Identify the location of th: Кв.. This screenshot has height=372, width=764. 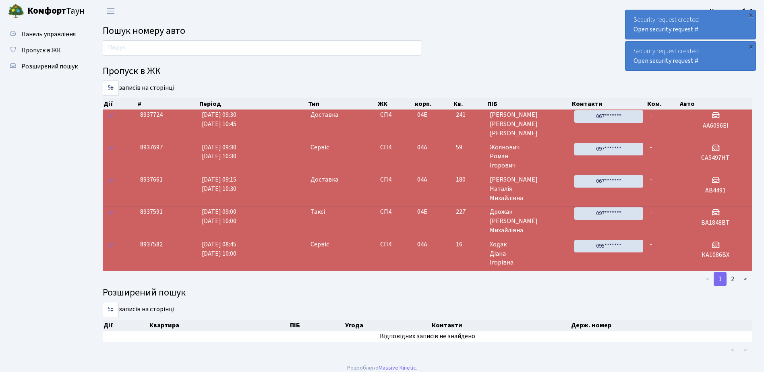
(469, 104).